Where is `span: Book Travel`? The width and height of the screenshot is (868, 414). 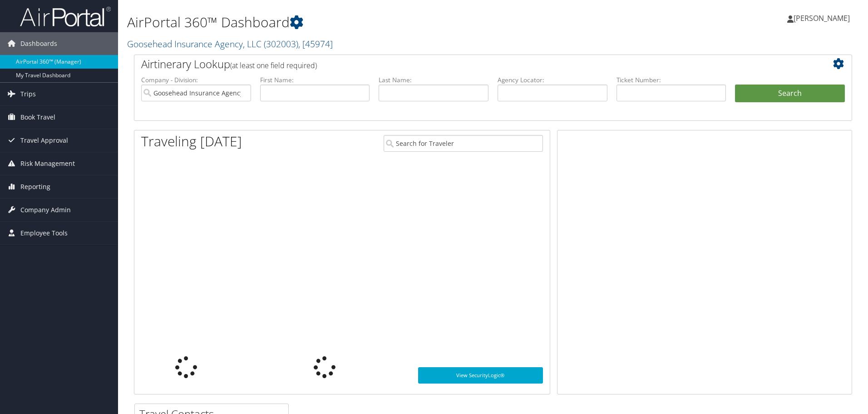 span: Book Travel is located at coordinates (38, 117).